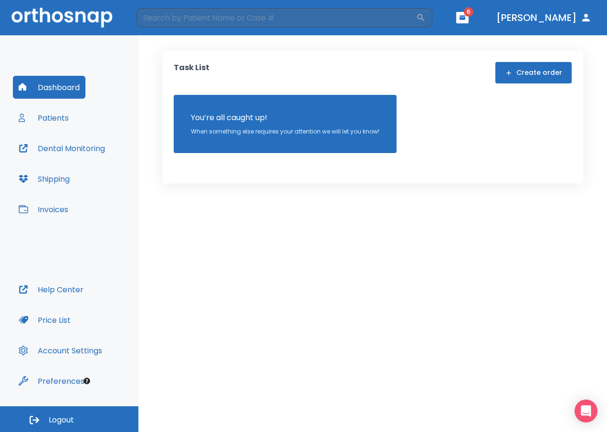 The width and height of the screenshot is (607, 432). What do you see at coordinates (533, 73) in the screenshot?
I see `button: Create order` at bounding box center [533, 73].